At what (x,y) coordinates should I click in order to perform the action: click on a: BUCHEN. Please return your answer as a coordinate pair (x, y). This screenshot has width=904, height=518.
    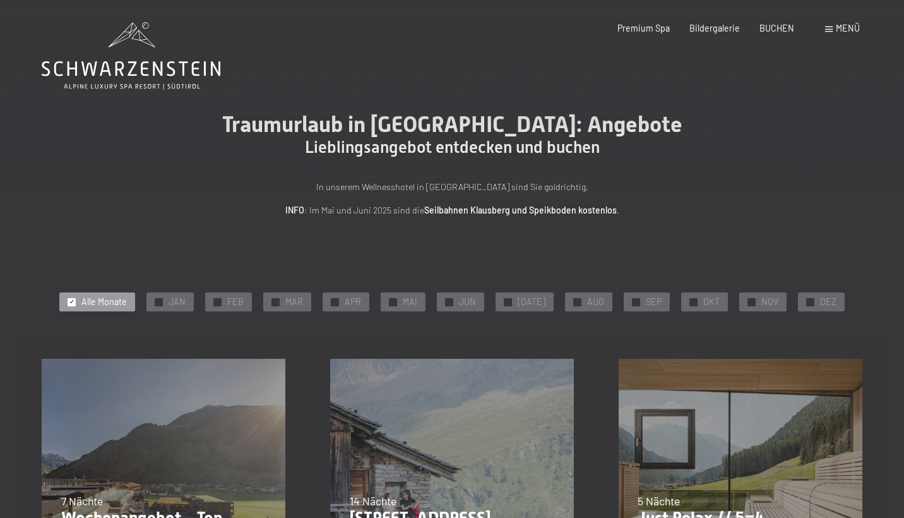
    Looking at the image, I should click on (776, 28).